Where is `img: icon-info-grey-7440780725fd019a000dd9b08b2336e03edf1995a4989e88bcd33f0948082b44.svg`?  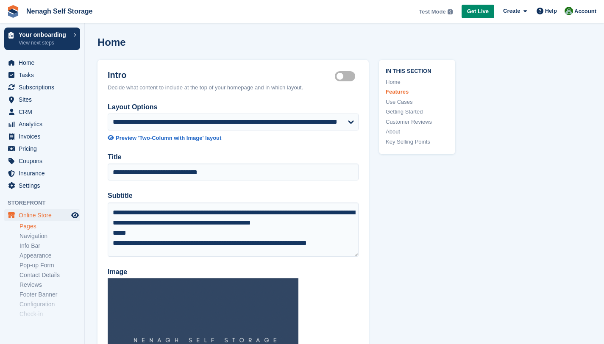
img: icon-info-grey-7440780725fd019a000dd9b08b2336e03edf1995a4989e88bcd33f0948082b44.svg is located at coordinates (450, 12).